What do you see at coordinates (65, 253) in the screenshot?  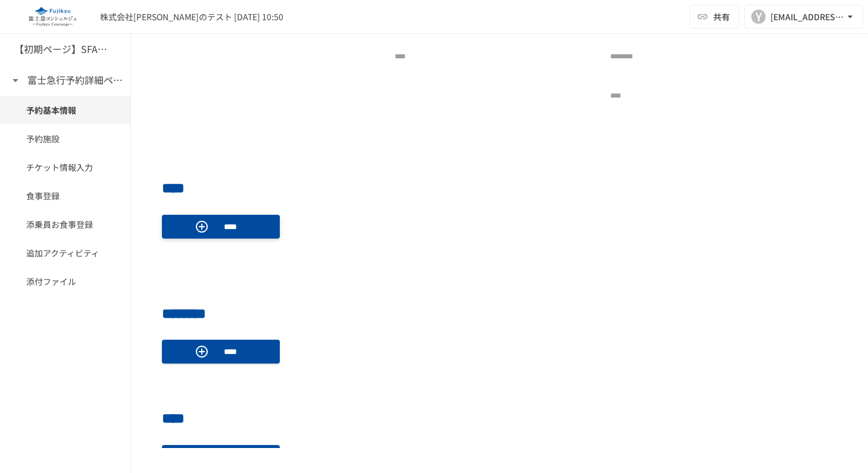 I see `span: 追加アクティビティ` at bounding box center [65, 253].